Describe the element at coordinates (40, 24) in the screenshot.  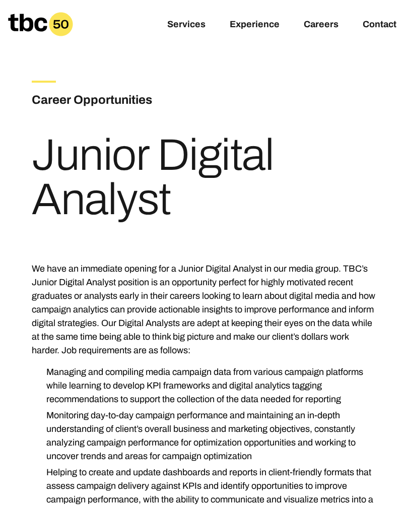
I see `a: Homepage` at that location.